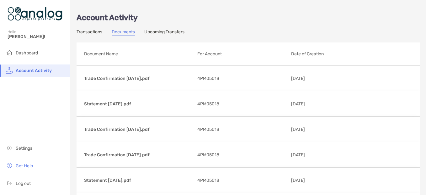 This screenshot has width=426, height=195. I want to click on span: Settings, so click(24, 148).